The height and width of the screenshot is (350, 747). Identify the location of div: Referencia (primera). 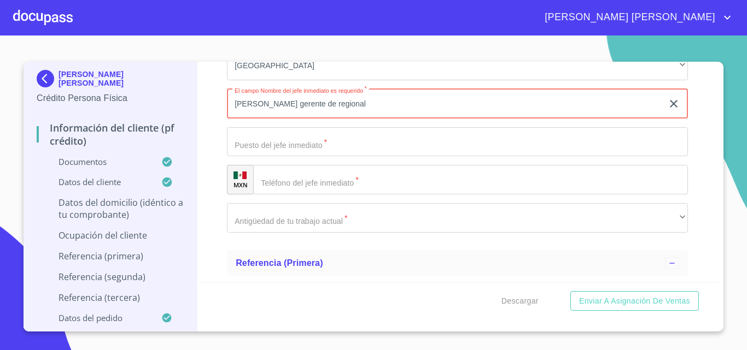
(457, 263).